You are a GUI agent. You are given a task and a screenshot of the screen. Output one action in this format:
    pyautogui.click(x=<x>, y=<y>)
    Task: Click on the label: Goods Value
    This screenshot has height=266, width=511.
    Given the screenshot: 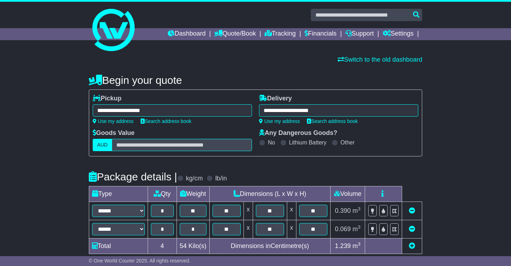 What is the action you would take?
    pyautogui.click(x=113, y=133)
    